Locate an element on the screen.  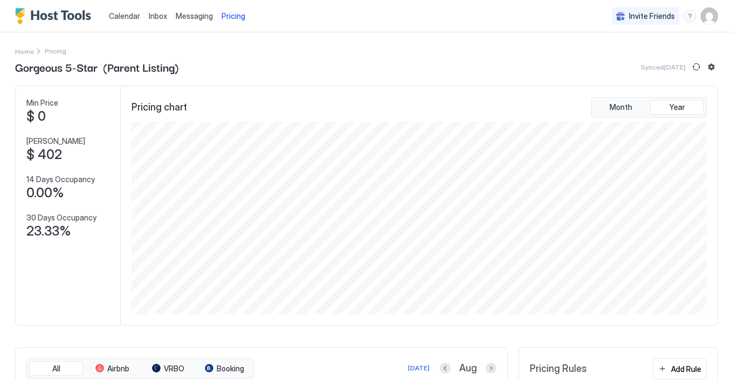
a: Host Tools Logo is located at coordinates (56, 16).